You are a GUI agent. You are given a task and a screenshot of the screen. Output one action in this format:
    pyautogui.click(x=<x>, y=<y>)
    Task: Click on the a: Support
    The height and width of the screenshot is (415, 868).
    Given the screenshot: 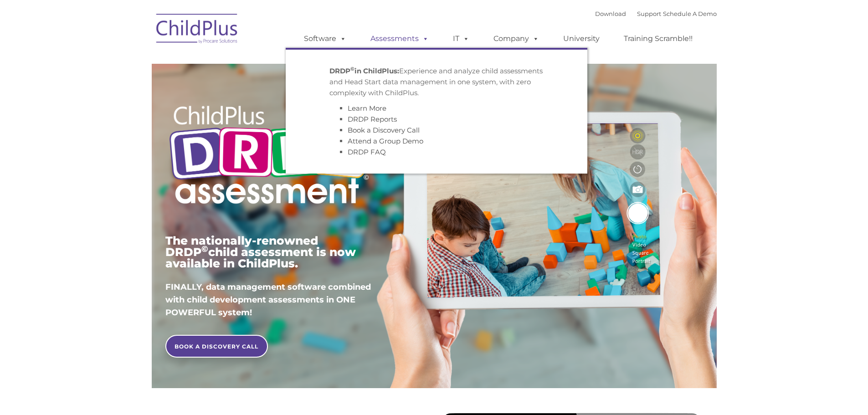 What is the action you would take?
    pyautogui.click(x=649, y=13)
    